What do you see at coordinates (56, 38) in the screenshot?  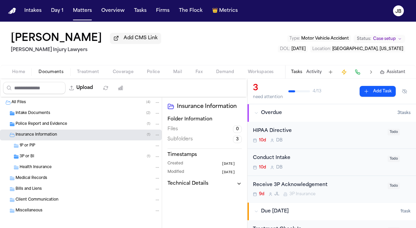 I see `button: Edit matter name` at bounding box center [56, 38].